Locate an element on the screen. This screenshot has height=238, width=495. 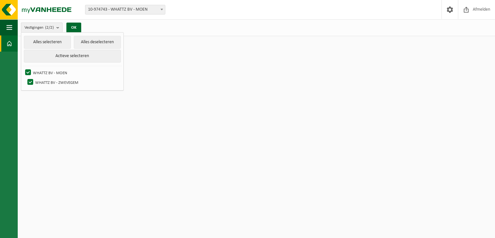
button: OK is located at coordinates (74, 28).